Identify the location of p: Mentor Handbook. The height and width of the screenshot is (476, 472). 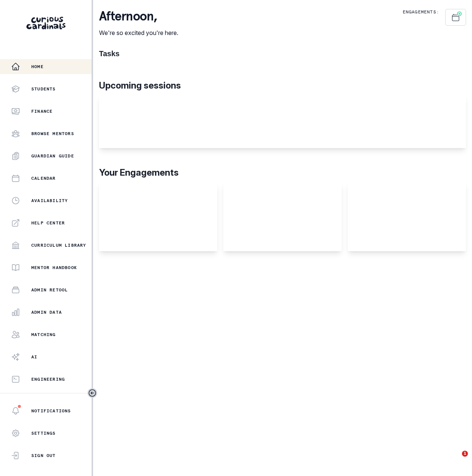
(54, 268).